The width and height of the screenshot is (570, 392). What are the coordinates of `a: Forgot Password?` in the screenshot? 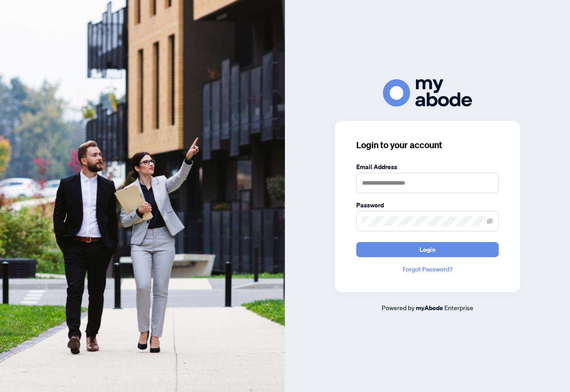 It's located at (427, 269).